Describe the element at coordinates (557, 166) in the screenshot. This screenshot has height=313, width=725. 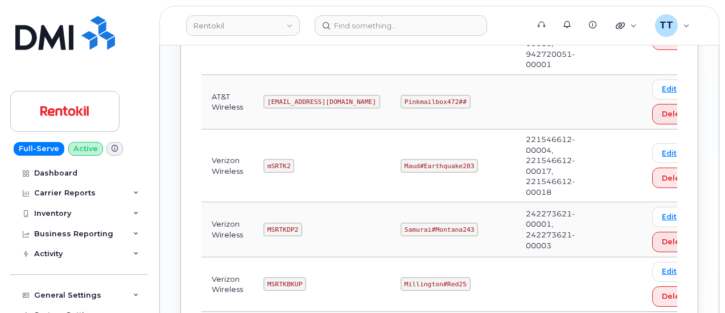
I see `td: 221546612-00004, 221546612-00017, 221546612-00018` at that location.